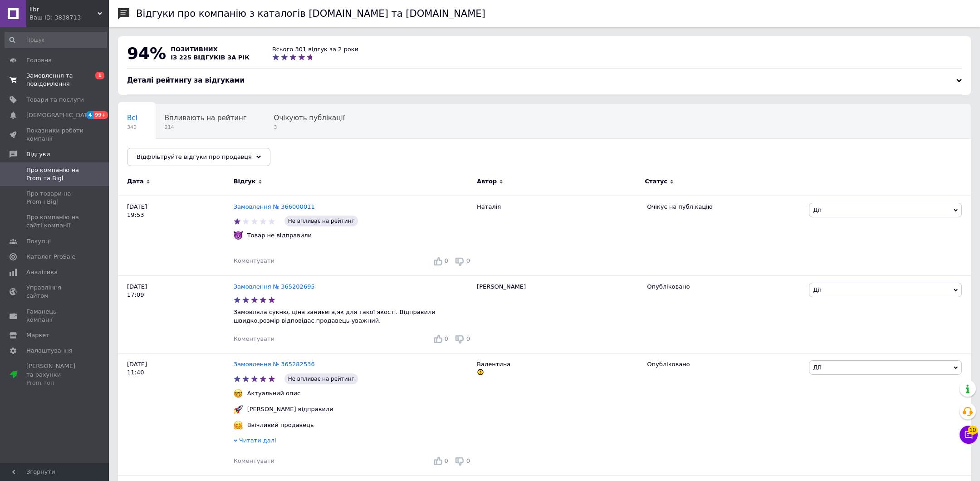  I want to click on span: 1, so click(100, 75).